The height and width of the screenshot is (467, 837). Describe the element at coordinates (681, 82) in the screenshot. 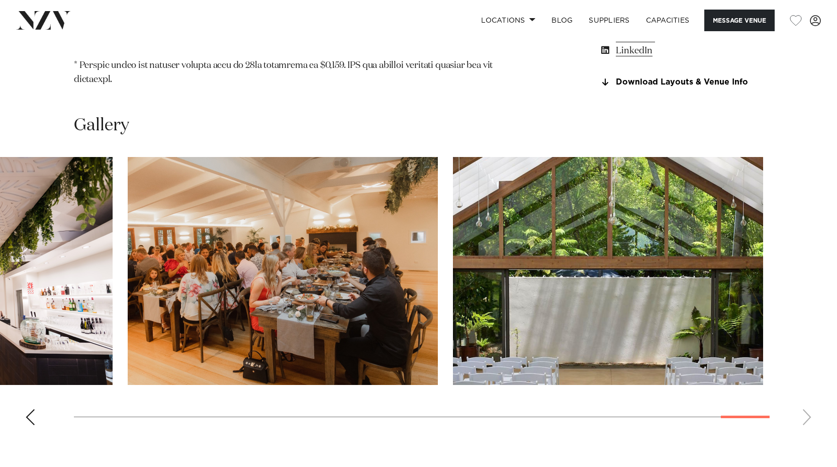

I see `a: Download Layouts & Venue Info` at that location.